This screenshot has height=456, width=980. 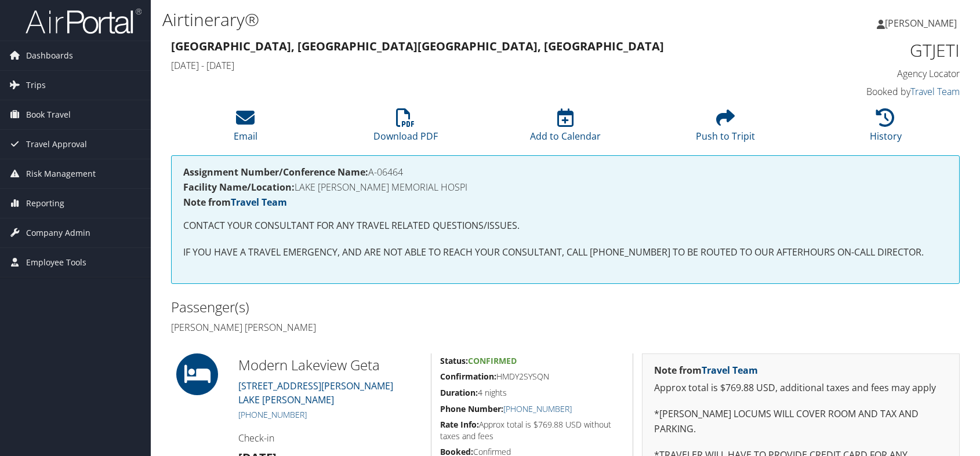 I want to click on strong: Rate Info:, so click(x=459, y=424).